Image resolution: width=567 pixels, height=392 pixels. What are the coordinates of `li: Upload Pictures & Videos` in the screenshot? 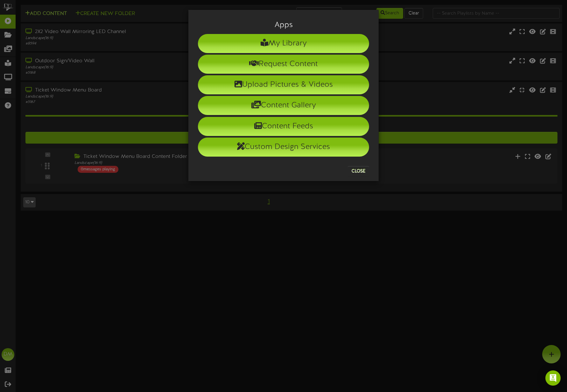 It's located at (283, 85).